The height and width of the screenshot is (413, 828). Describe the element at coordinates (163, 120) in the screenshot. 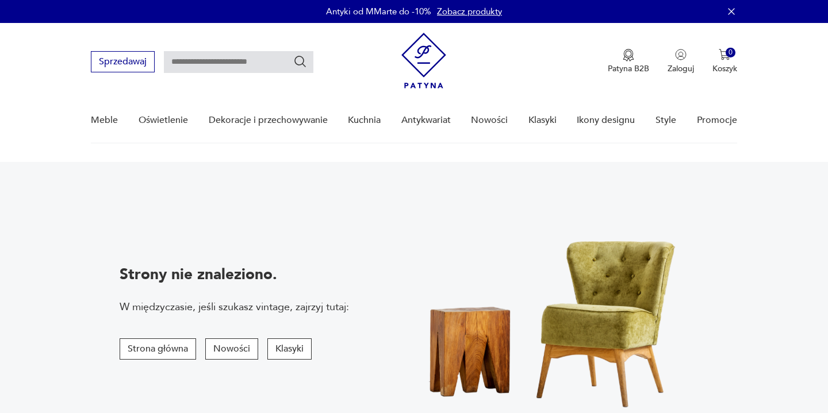

I see `a: Oświetlenie` at that location.